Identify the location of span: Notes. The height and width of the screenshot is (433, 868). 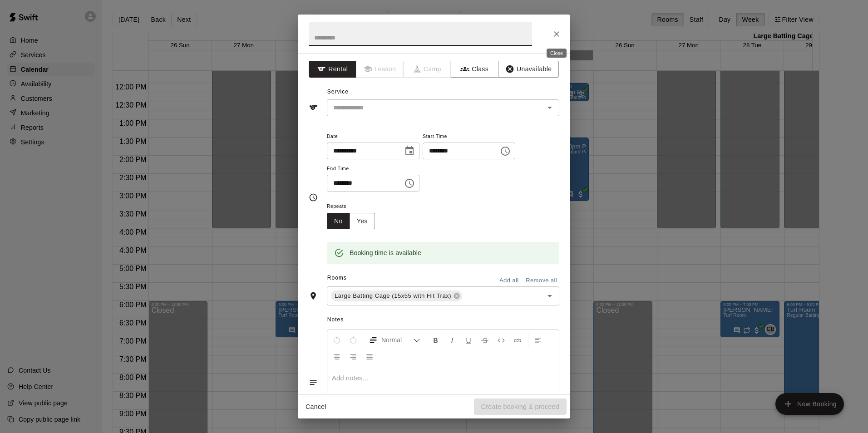
(443, 320).